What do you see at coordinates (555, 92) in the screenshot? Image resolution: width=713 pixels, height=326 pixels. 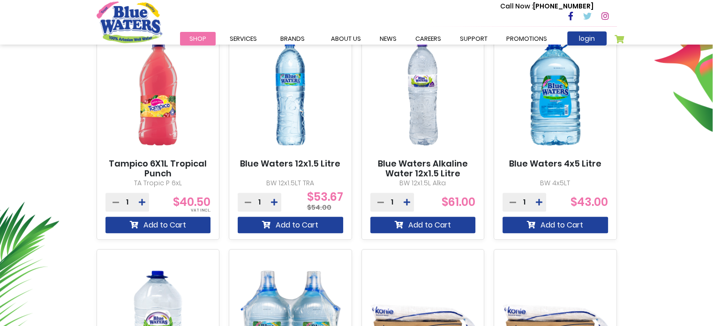 I see `img: Blue Waters 4x5 Litre` at bounding box center [555, 92].